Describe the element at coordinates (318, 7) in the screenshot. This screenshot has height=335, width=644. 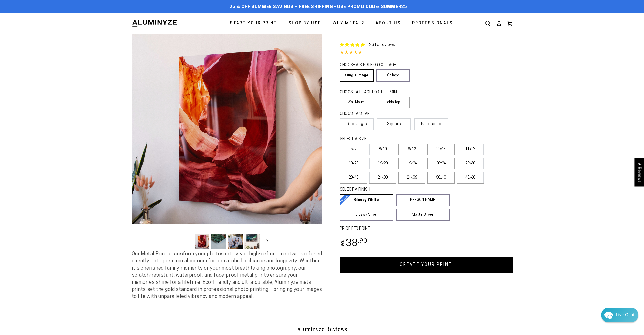
I see `span: 25% off Summer Savings + Free Shipping - Use Promo Code: SUMMER25` at that location.